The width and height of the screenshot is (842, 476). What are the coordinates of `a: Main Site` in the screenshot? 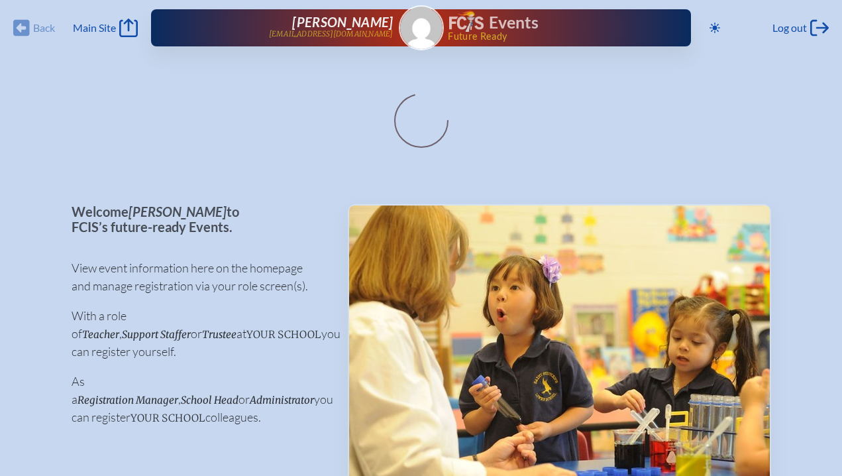 It's located at (105, 28).